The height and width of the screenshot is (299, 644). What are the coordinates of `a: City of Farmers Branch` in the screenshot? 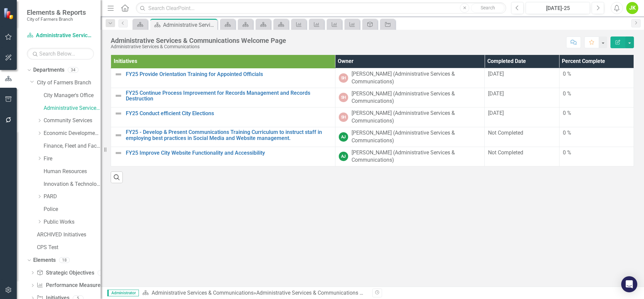 It's located at (69, 83).